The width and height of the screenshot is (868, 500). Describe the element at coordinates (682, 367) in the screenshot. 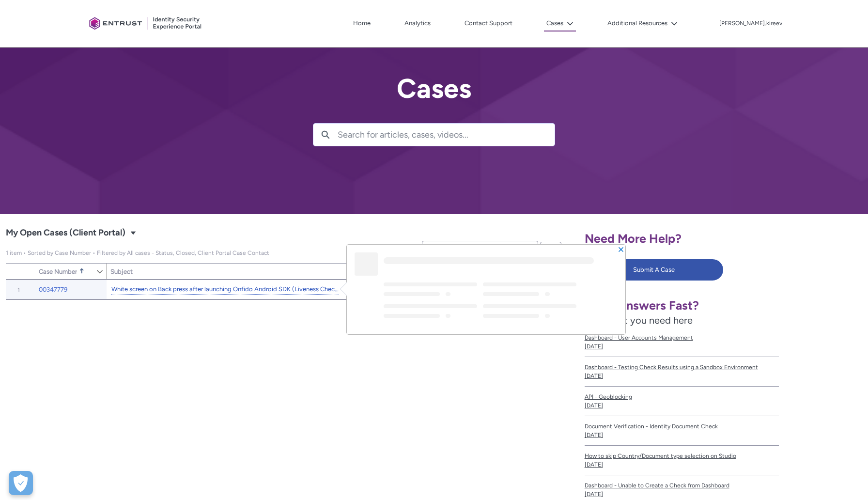

I see `span: Dashboard - Testing Check Results using a Sandbox Environment` at that location.